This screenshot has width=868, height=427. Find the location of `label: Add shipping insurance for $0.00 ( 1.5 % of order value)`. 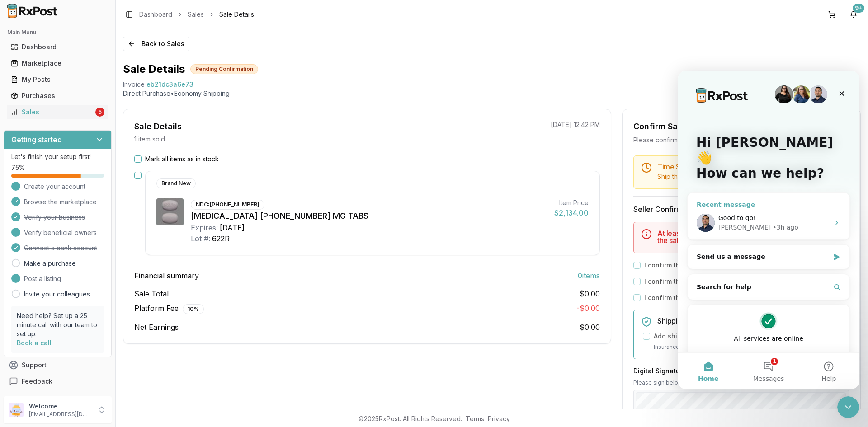

label: Add shipping insurance for $0.00 ( 1.5 % of order value) is located at coordinates (740, 336).